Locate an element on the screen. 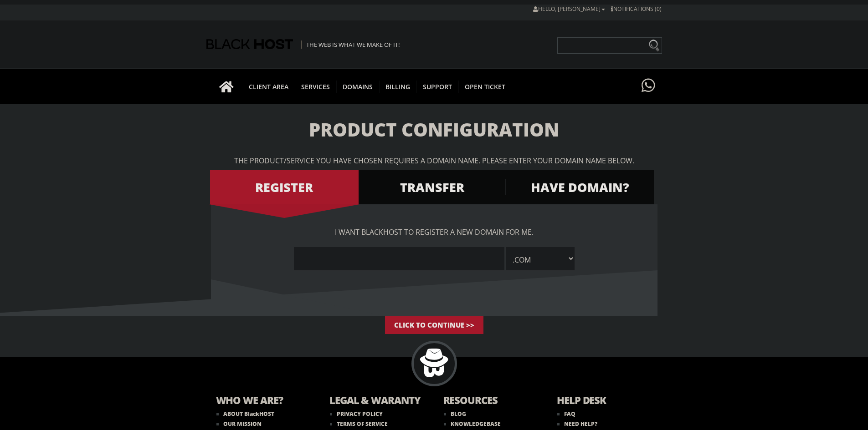  input: Need help? is located at coordinates (610, 46).